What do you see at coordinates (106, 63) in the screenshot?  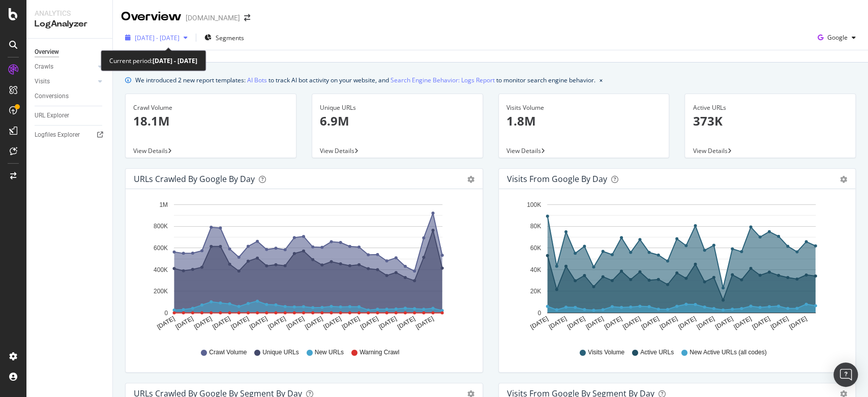 I see `img: tab_keywords_by_traffic_grey.svg` at bounding box center [106, 63].